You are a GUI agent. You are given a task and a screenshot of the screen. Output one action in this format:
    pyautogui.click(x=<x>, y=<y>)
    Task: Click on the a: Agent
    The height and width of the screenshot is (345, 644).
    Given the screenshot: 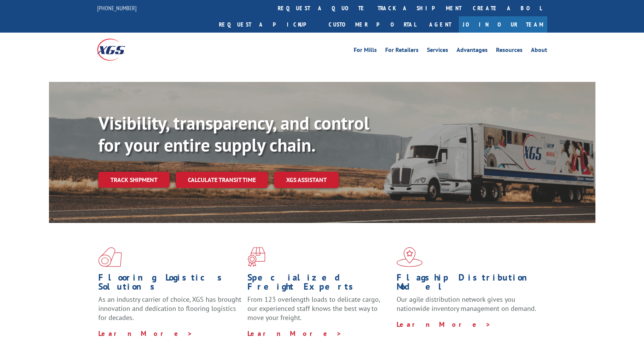 What is the action you would take?
    pyautogui.click(x=440, y=24)
    